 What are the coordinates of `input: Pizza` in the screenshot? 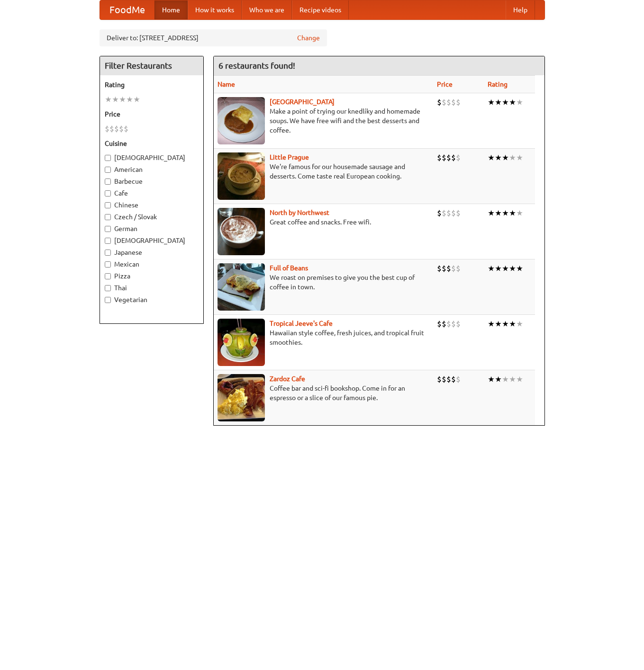 It's located at (107, 276).